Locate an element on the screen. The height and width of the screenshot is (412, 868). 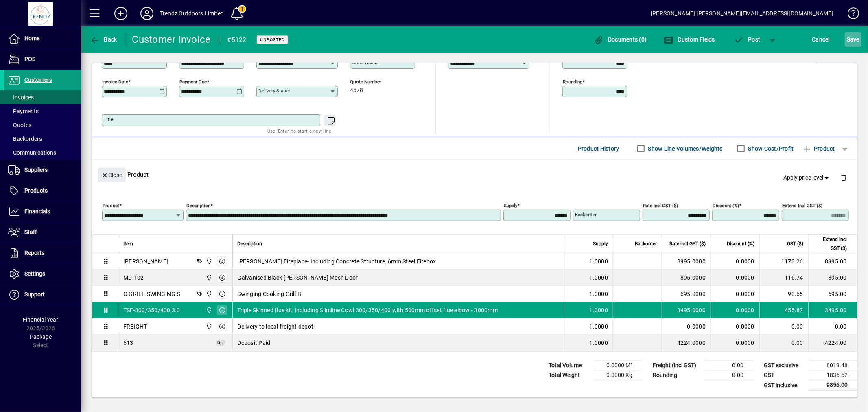
span: Discount (%) is located at coordinates (740, 244).